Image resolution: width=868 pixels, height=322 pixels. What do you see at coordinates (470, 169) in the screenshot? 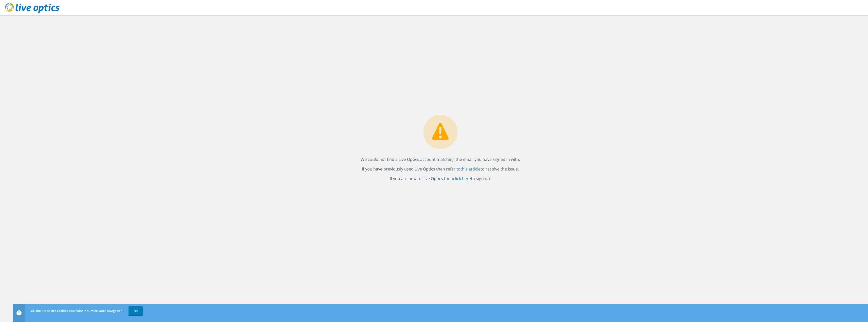
I see `a: this article` at bounding box center [470, 169].